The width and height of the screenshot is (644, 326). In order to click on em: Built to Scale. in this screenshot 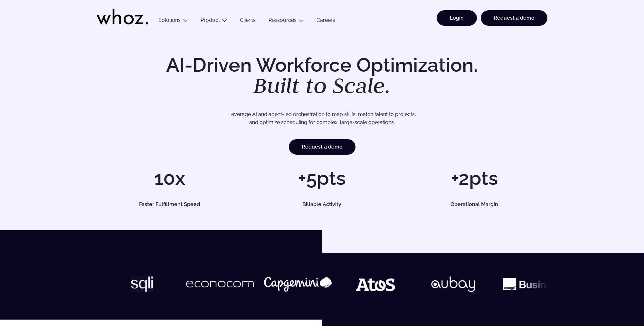, I will do `click(322, 85)`.